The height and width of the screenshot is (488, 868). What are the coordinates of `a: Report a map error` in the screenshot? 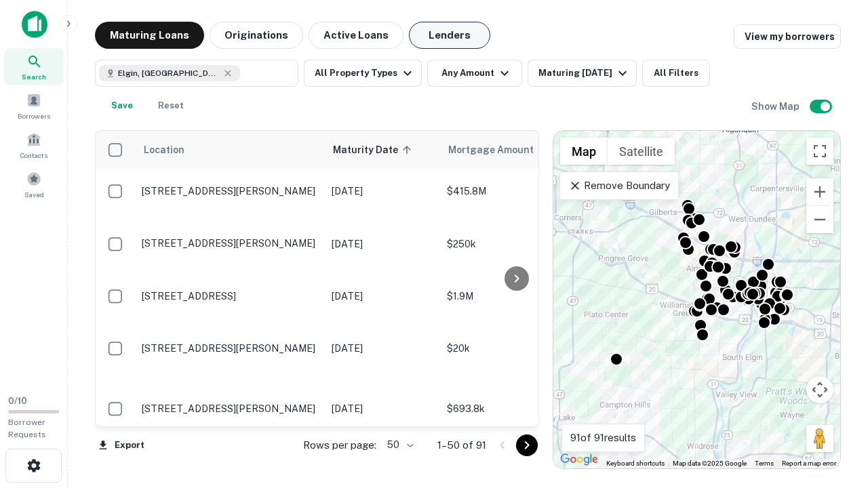 It's located at (809, 463).